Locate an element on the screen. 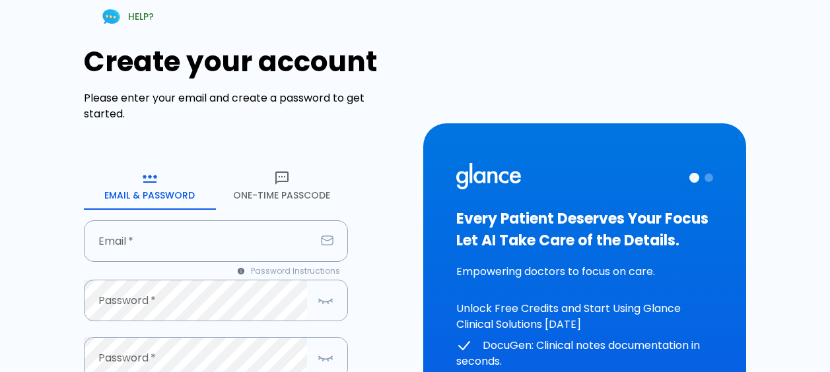 Image resolution: width=830 pixels, height=372 pixels. img: Chat Support is located at coordinates (111, 17).